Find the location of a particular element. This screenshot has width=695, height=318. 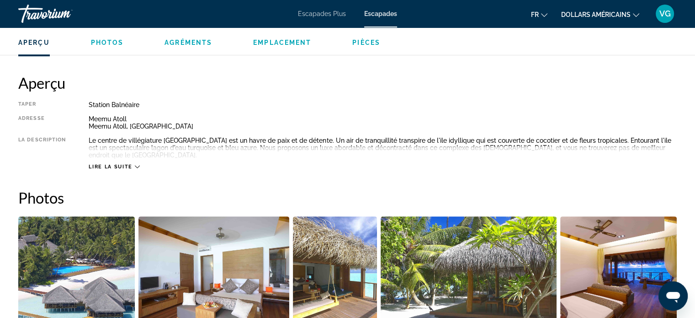

span: Aperçu is located at coordinates (34, 43).